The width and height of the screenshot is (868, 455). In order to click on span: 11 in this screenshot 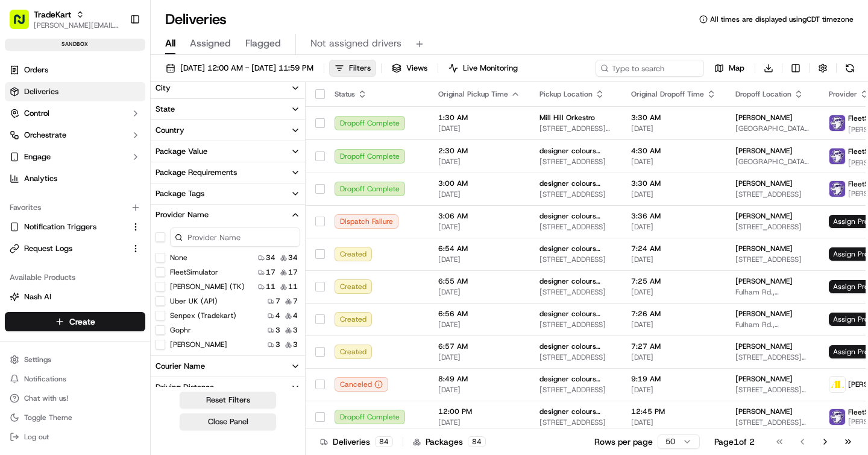, I will do `click(293, 287)`.